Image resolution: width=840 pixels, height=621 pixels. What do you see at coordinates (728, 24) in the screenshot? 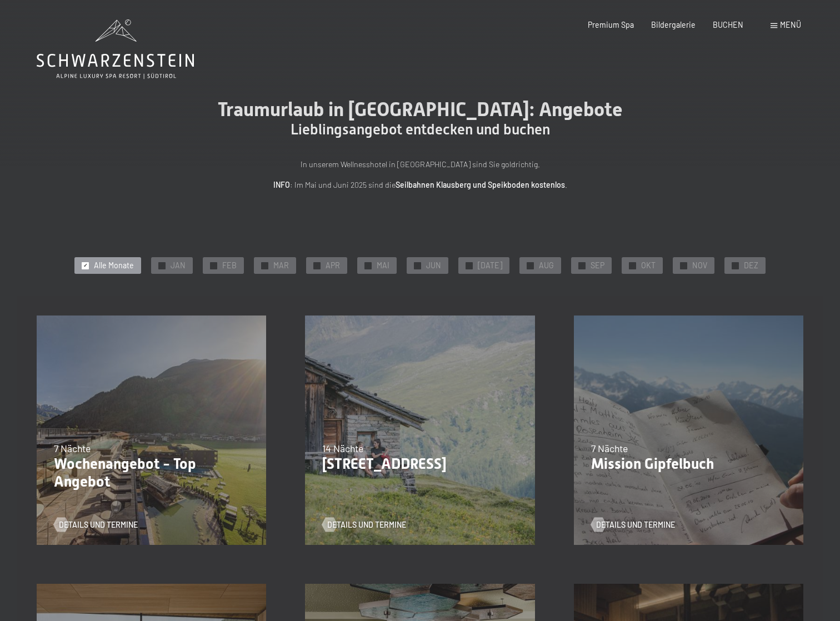
I see `a: BUCHEN` at bounding box center [728, 24].